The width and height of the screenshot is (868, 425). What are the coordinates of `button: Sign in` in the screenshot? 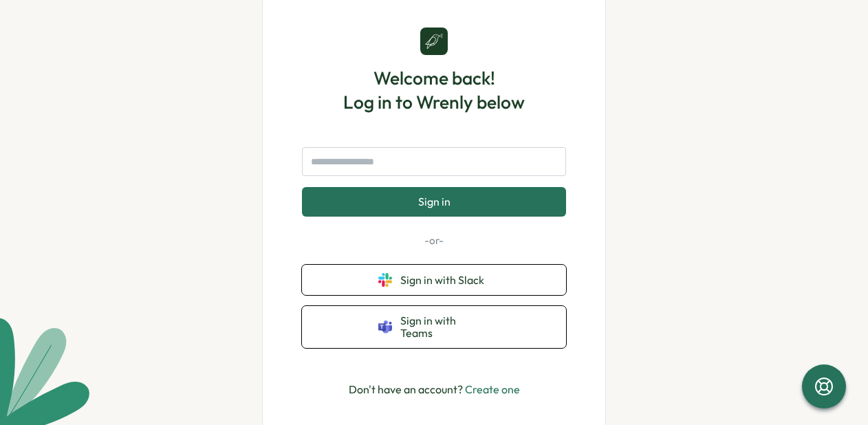 It's located at (434, 202).